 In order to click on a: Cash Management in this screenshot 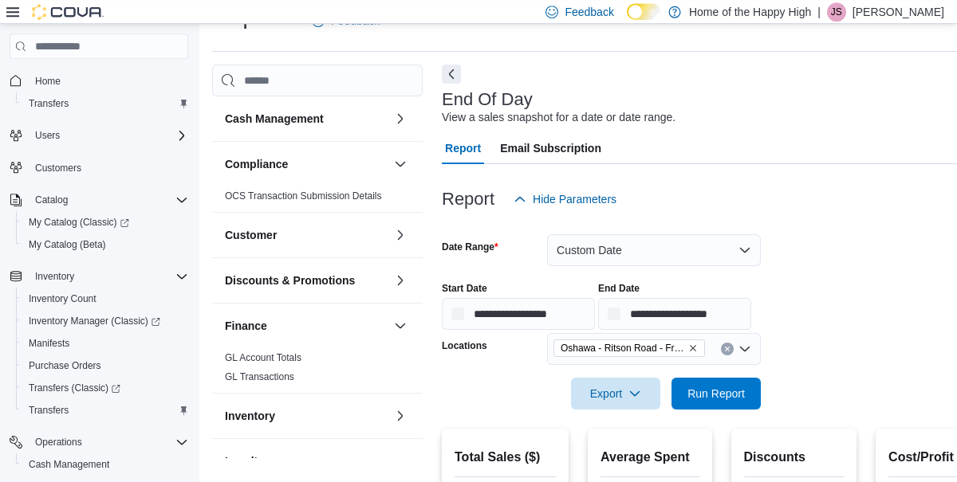, I will do `click(69, 465)`.